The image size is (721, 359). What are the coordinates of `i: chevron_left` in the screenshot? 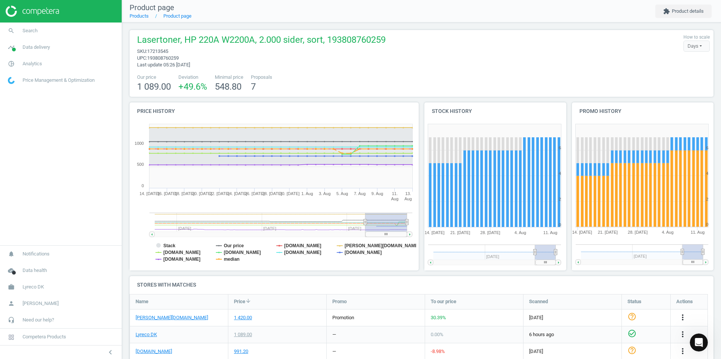 It's located at (110, 352).